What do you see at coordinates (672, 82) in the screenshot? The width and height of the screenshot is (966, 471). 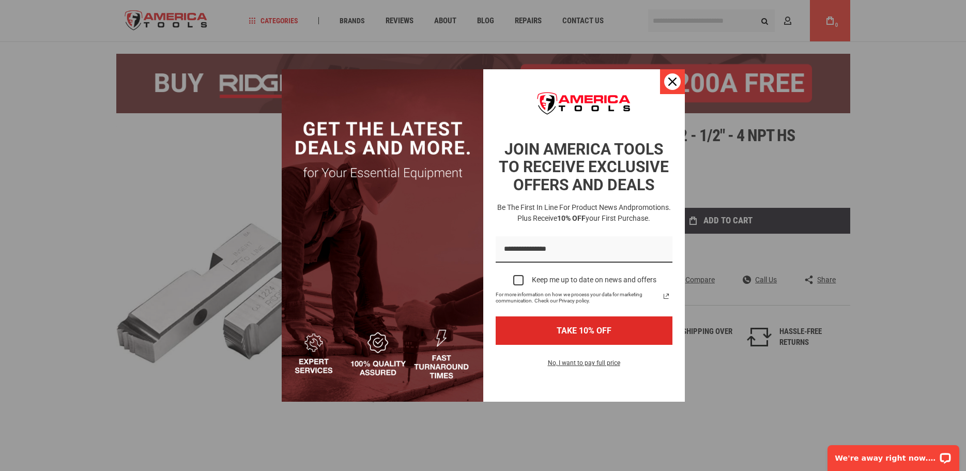 I see `svg: close icon` at bounding box center [672, 82].